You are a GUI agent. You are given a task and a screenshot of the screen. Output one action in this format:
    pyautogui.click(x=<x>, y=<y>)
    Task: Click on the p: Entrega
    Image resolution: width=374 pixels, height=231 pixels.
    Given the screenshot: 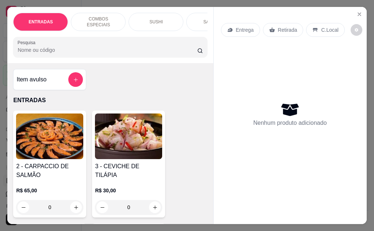 What is the action you would take?
    pyautogui.click(x=245, y=30)
    